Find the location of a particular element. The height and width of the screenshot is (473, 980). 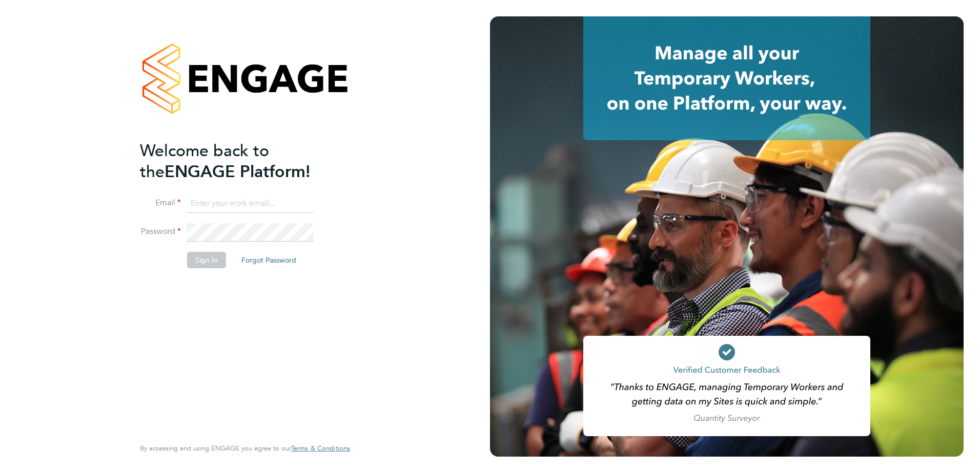

label: Password is located at coordinates (161, 232).